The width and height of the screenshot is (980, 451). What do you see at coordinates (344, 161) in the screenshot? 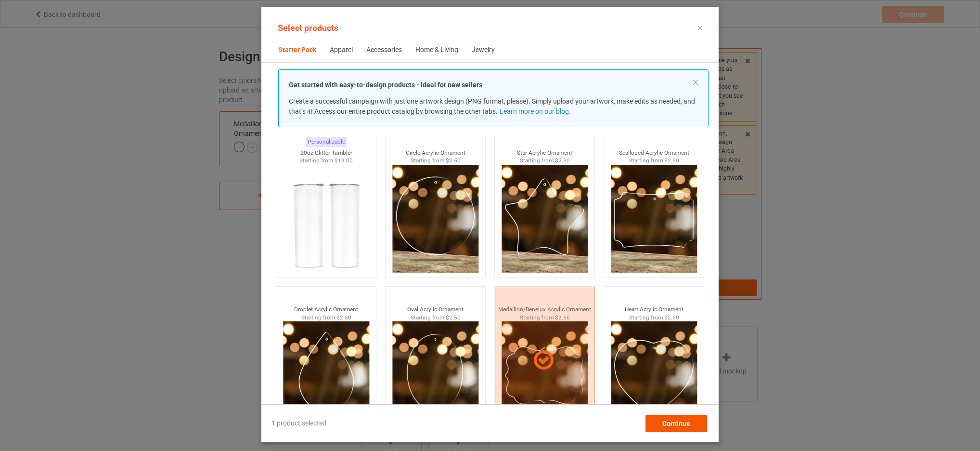
I see `span: $13.00` at bounding box center [344, 161].